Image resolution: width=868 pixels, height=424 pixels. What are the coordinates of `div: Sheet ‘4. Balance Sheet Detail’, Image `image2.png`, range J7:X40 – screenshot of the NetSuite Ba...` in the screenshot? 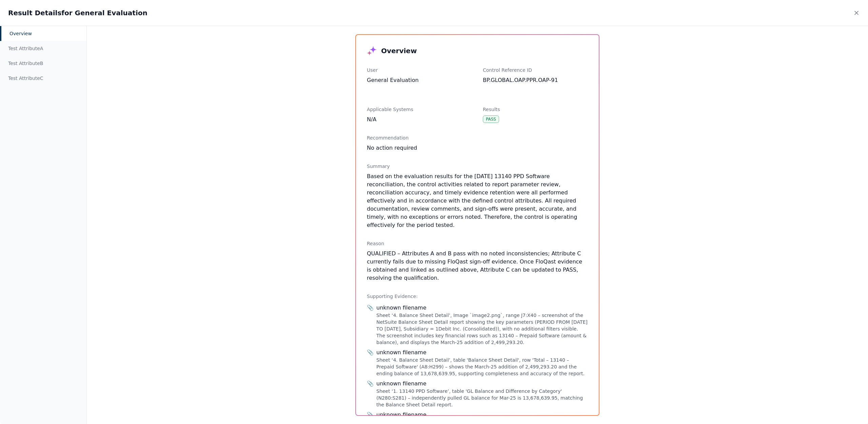 It's located at (482, 329).